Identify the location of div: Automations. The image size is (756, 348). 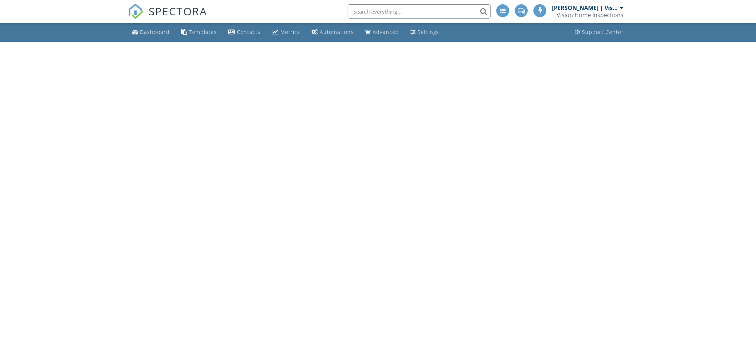
(336, 32).